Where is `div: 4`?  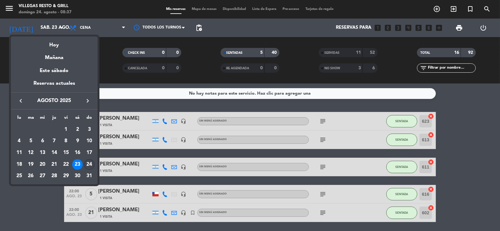 div: 4 is located at coordinates (19, 141).